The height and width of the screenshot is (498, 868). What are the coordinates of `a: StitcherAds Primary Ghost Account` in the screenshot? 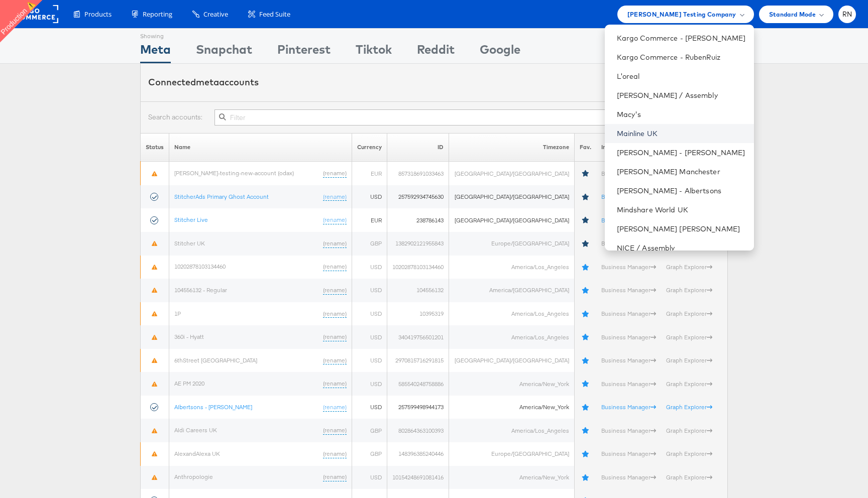 It's located at (222, 196).